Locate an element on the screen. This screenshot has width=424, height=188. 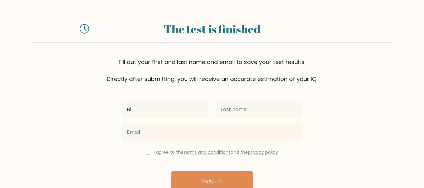
input: Last name is located at coordinates (259, 109).